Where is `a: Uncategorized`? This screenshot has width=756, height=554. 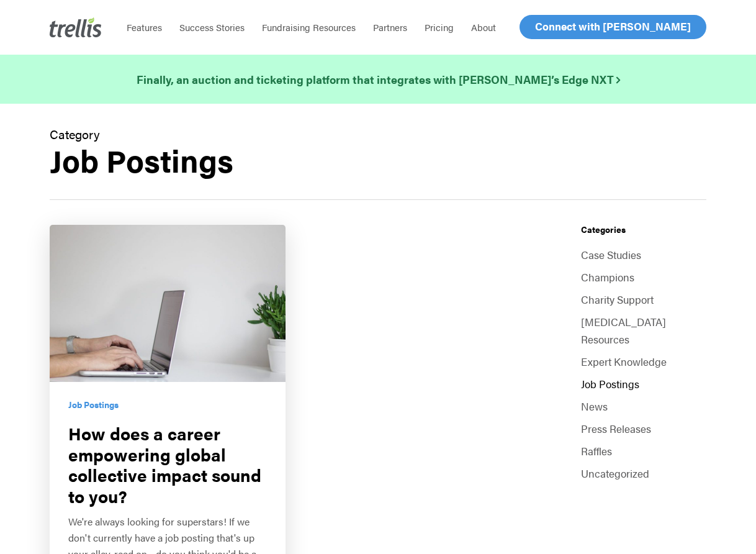
a: Uncategorized is located at coordinates (644, 473).